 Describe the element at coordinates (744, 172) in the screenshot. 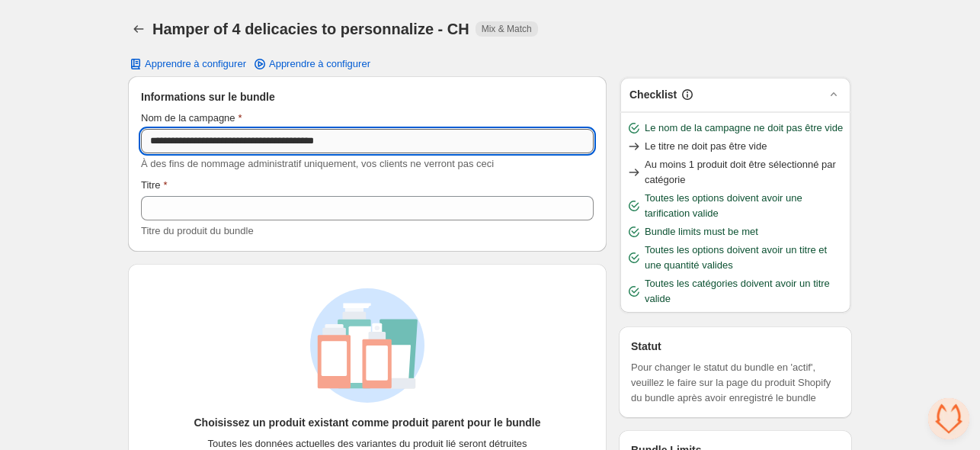

I see `span: Au moins 1 produit doit être sélectionné par catégorie` at that location.